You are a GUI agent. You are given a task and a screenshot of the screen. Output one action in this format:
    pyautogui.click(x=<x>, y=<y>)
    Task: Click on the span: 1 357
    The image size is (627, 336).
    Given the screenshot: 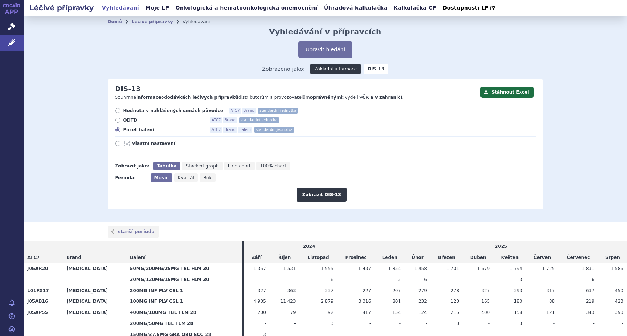 What is the action you would take?
    pyautogui.click(x=260, y=269)
    